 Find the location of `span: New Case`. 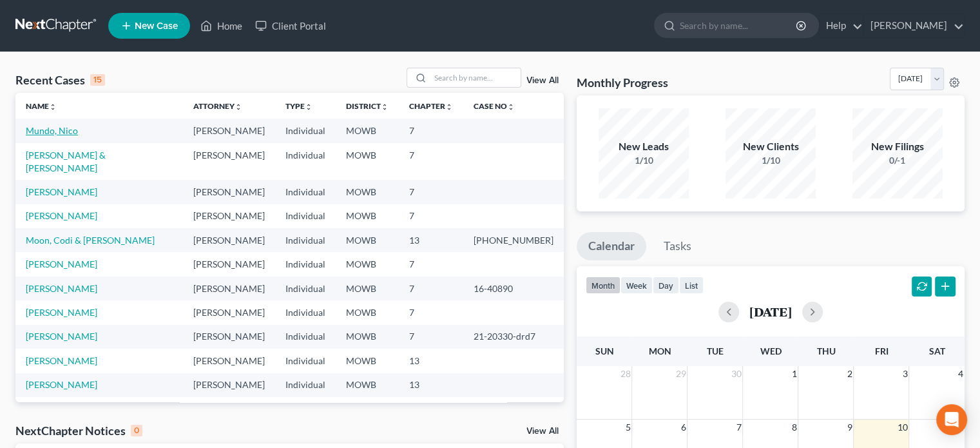

span: New Case is located at coordinates (156, 26).